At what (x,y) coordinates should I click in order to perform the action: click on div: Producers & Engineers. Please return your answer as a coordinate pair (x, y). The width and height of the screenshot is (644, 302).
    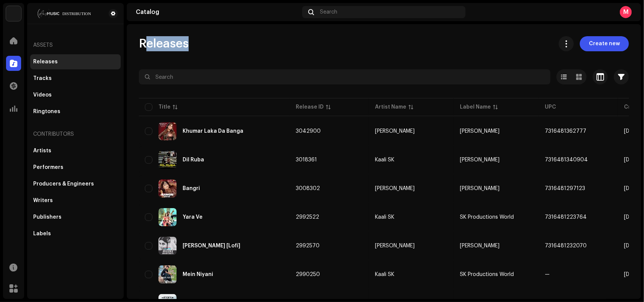
    Looking at the image, I should click on (63, 184).